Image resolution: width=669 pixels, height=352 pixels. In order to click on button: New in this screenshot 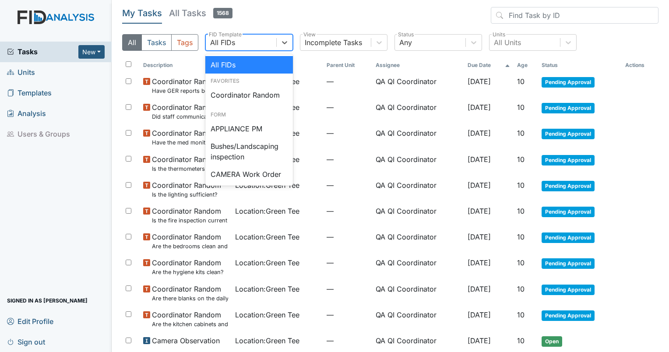, I will do `click(92, 52)`.